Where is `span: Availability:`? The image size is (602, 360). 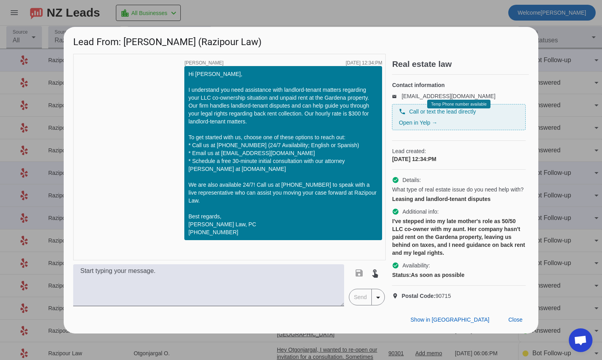 span: Availability: is located at coordinates (416, 265).